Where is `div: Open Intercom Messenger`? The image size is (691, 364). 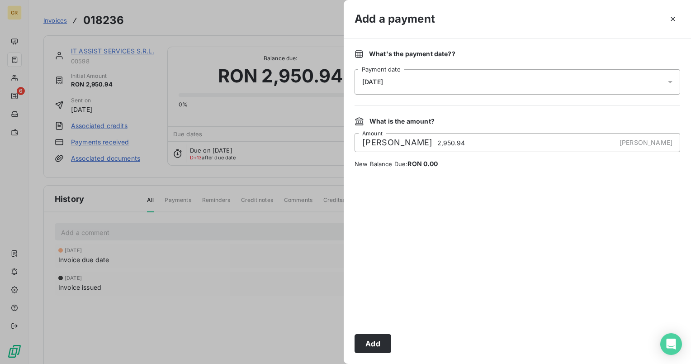 div: Open Intercom Messenger is located at coordinates (671, 344).